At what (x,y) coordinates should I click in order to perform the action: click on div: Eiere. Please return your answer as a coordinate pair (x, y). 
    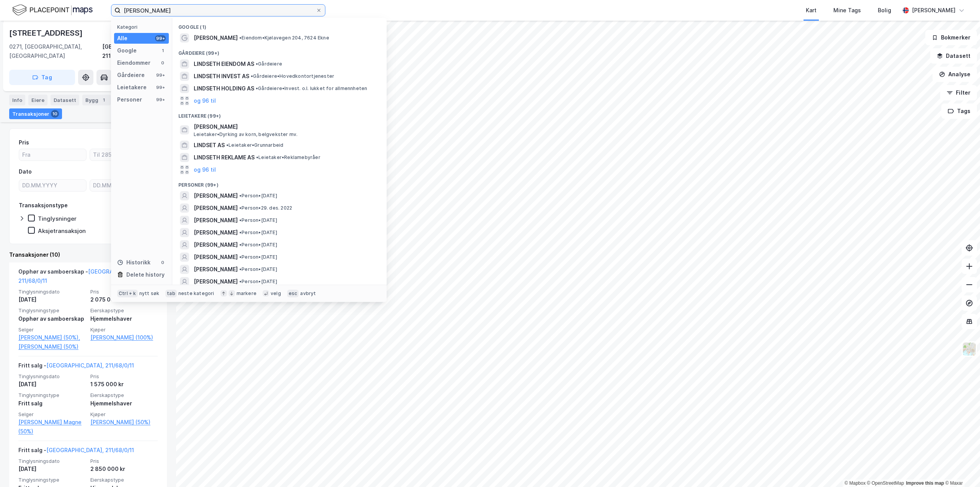
    Looking at the image, I should click on (38, 100).